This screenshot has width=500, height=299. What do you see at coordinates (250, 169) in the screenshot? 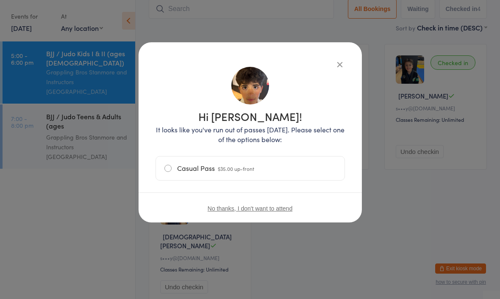
I see `label: Casual Pass` at bounding box center [250, 169].